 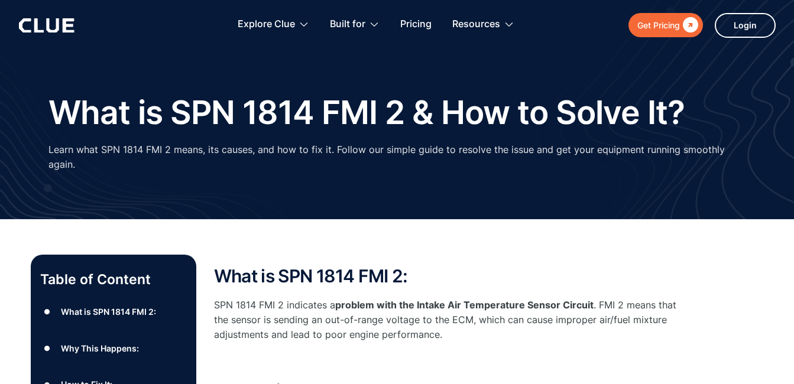 I want to click on a: ●Why This Happens:, so click(x=114, y=349).